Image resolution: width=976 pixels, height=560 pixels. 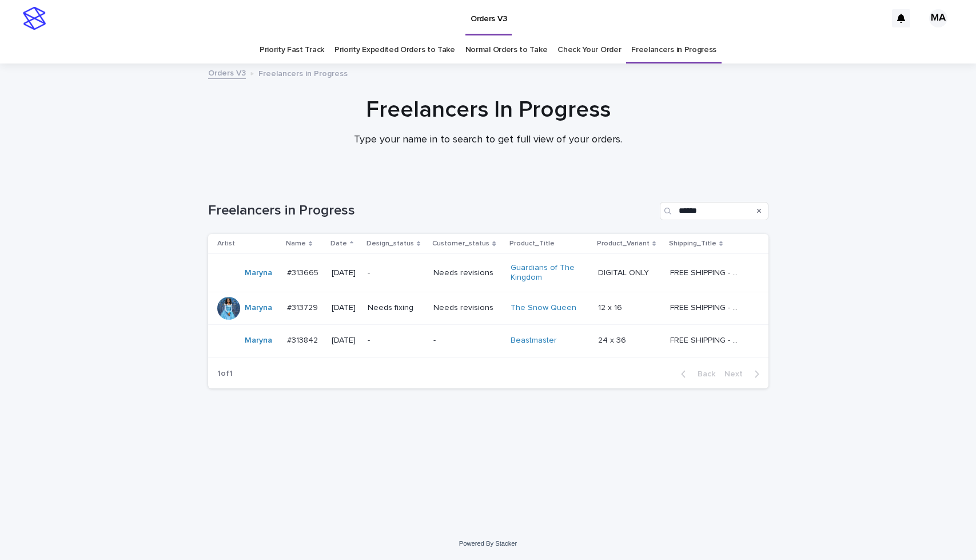 I want to click on p: Product_Title, so click(x=532, y=243).